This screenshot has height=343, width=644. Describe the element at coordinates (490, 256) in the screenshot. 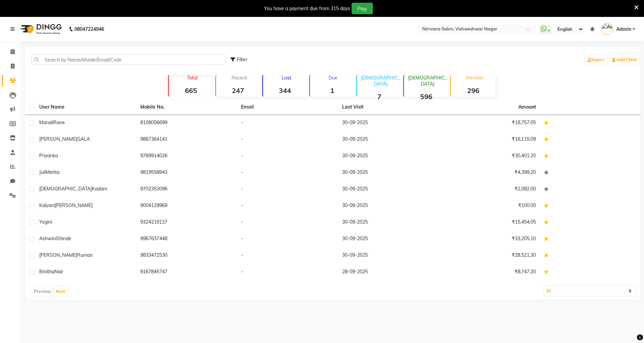

I see `td: ₹28,521.30` at that location.